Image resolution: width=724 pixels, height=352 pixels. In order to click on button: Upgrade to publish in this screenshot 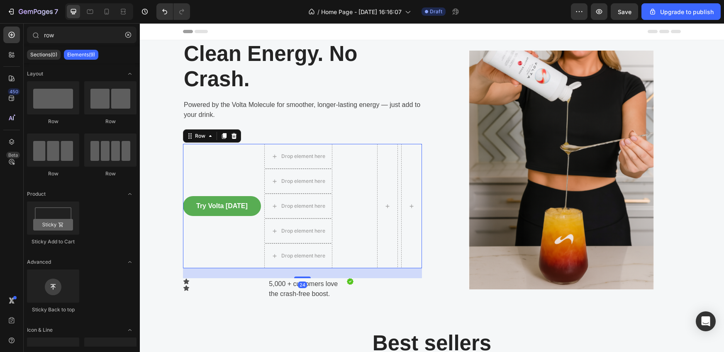, I will do `click(681, 12)`.